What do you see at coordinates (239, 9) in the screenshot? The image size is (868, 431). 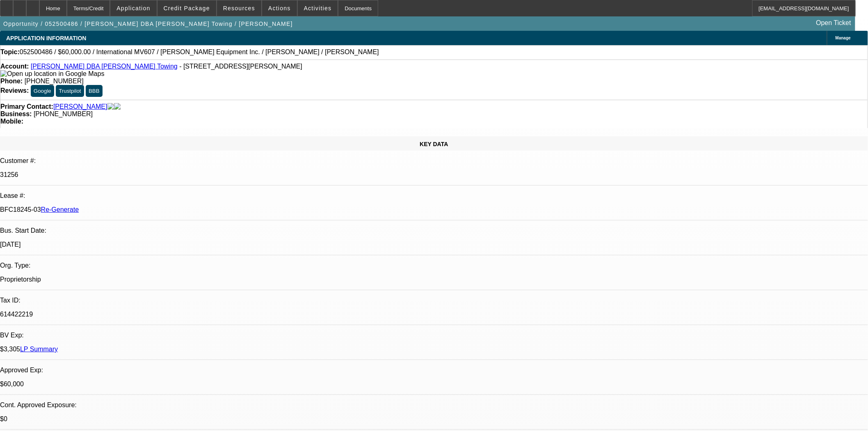 I see `span: Resources` at bounding box center [239, 9].